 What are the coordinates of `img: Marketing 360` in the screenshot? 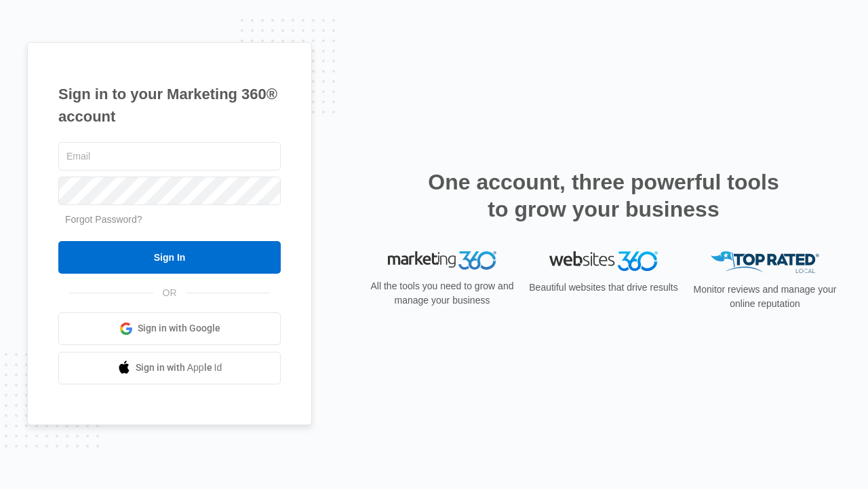 It's located at (442, 261).